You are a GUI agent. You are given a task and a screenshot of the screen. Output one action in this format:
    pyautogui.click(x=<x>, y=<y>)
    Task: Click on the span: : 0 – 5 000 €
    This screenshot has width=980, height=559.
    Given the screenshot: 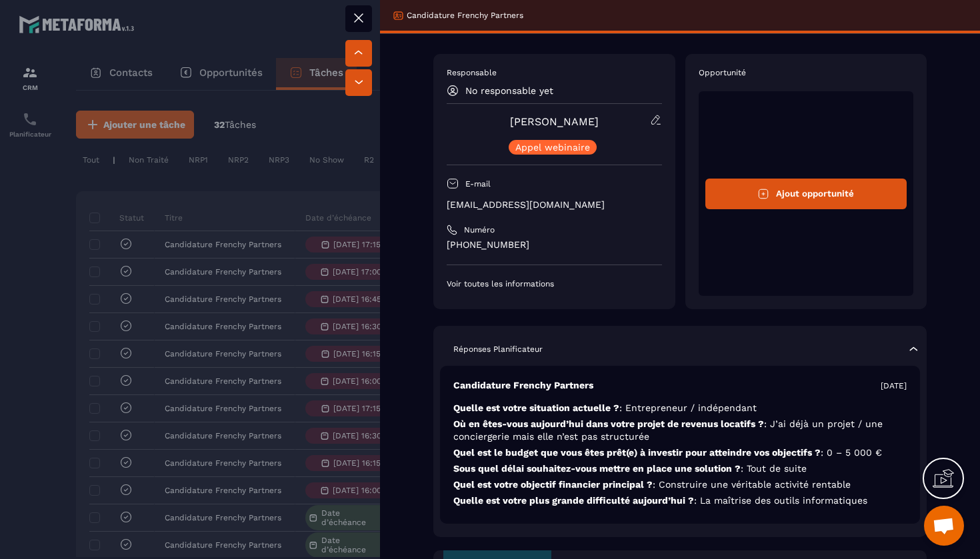 What is the action you would take?
    pyautogui.click(x=852, y=453)
    